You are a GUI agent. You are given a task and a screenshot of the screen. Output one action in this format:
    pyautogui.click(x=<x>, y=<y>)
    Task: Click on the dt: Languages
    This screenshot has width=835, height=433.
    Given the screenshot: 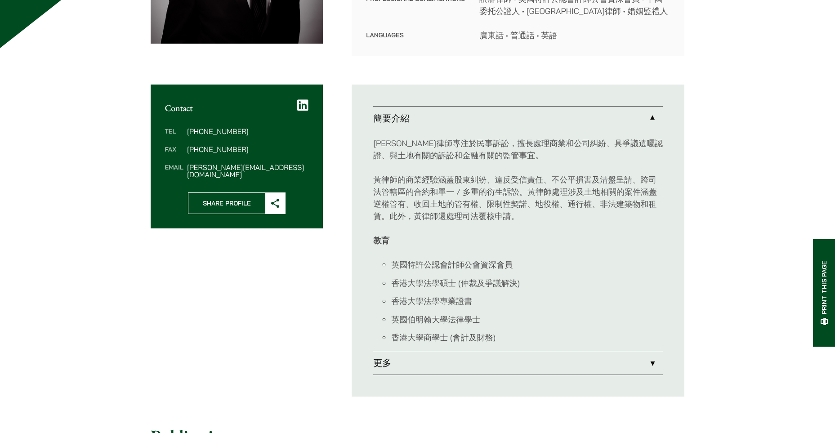 What is the action you would take?
    pyautogui.click(x=416, y=35)
    